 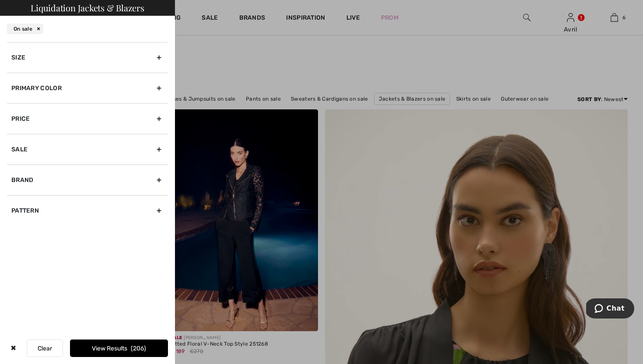 I want to click on div: Size, so click(x=88, y=57).